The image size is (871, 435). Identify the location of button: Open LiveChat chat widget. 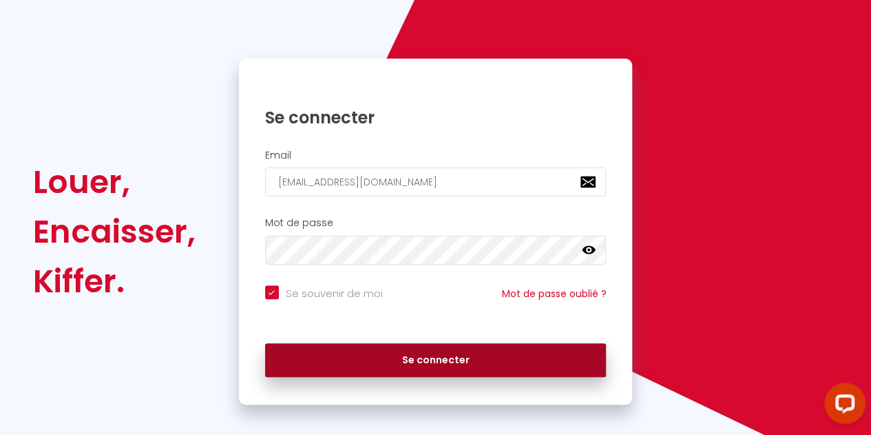
(32, 26).